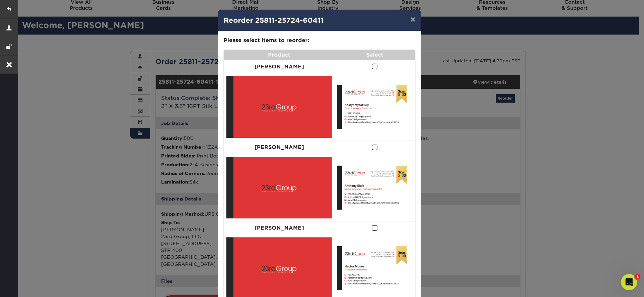 This screenshot has width=644, height=297. Describe the element at coordinates (375, 188) in the screenshot. I see `img: primo-4054-689e663cc6555` at that location.